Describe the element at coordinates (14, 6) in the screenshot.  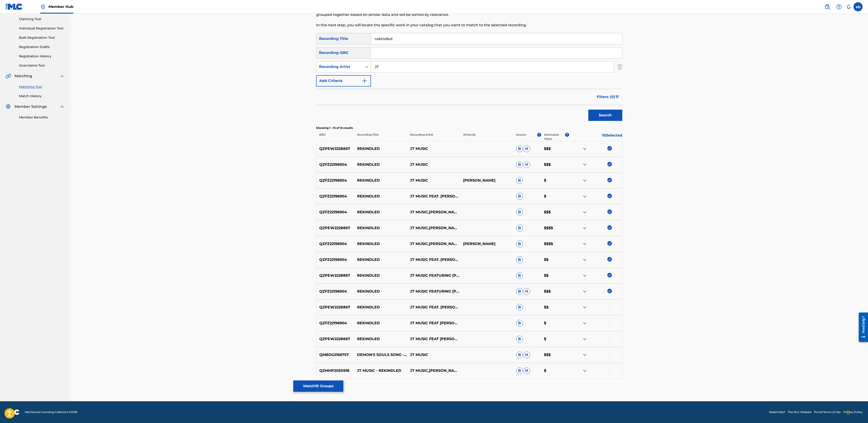
I see `img: MLC Logo` at that location.